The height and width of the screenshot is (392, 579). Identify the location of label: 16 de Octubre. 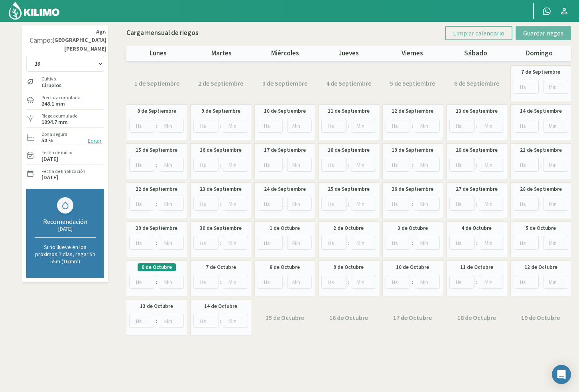
(349, 318).